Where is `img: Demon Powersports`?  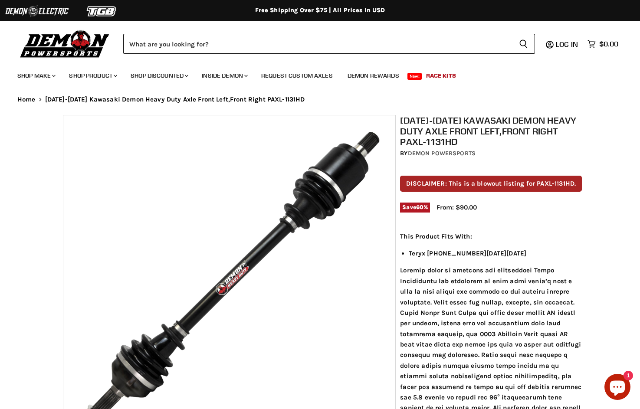 img: Demon Powersports is located at coordinates (65, 43).